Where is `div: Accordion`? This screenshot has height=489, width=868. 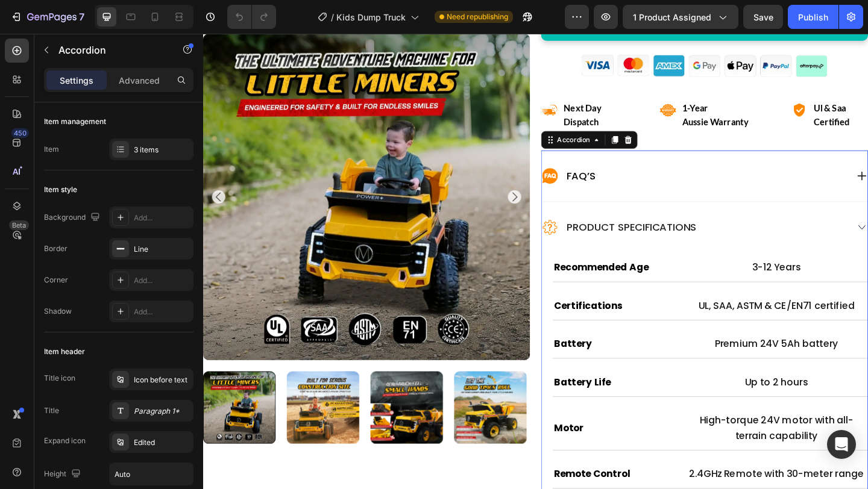
div: Accordion is located at coordinates (402, 115).